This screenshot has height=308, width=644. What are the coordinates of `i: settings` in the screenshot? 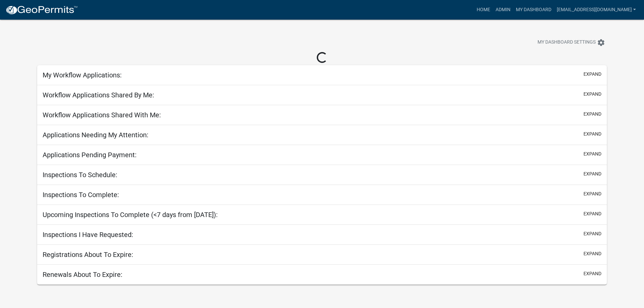 It's located at (601, 43).